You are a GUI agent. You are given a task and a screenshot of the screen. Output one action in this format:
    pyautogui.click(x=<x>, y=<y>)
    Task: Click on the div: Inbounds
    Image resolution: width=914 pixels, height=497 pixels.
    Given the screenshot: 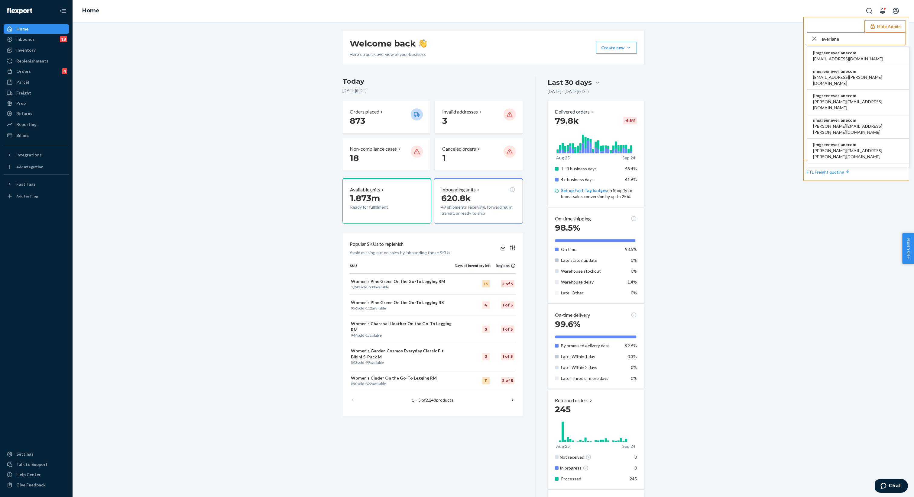 What is the action you would take?
    pyautogui.click(x=25, y=39)
    